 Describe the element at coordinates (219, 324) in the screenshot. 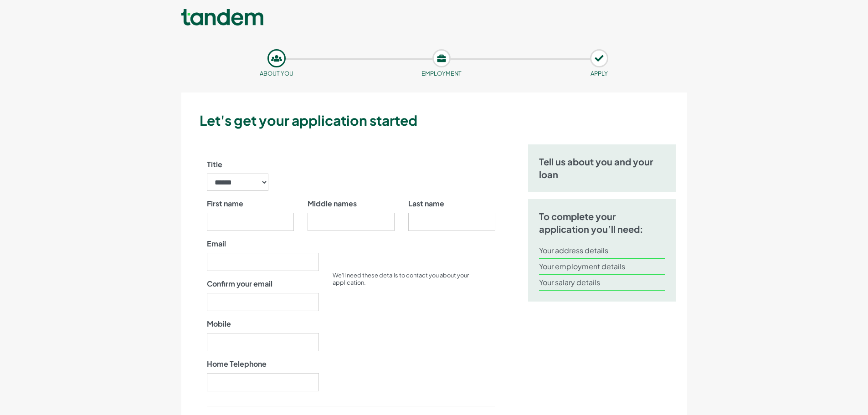

I see `label: Mobile` at that location.